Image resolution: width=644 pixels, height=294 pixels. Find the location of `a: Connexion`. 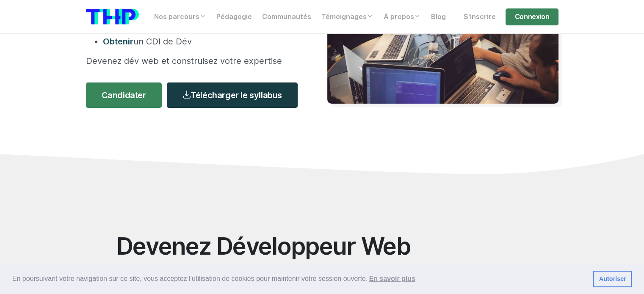

a: Connexion is located at coordinates (532, 17).